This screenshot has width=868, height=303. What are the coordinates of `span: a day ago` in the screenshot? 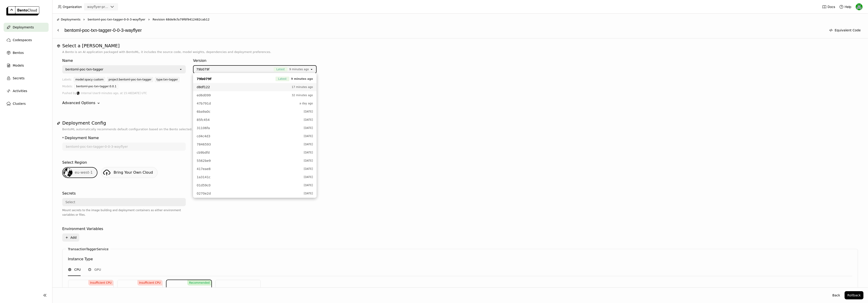 It's located at (306, 103).